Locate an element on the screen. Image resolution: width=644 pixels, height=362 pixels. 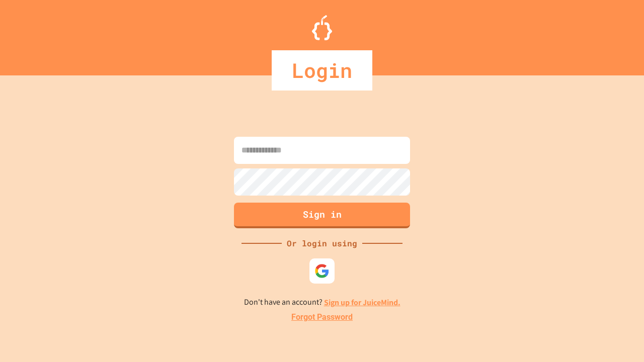
button: Sign in is located at coordinates (322, 215).